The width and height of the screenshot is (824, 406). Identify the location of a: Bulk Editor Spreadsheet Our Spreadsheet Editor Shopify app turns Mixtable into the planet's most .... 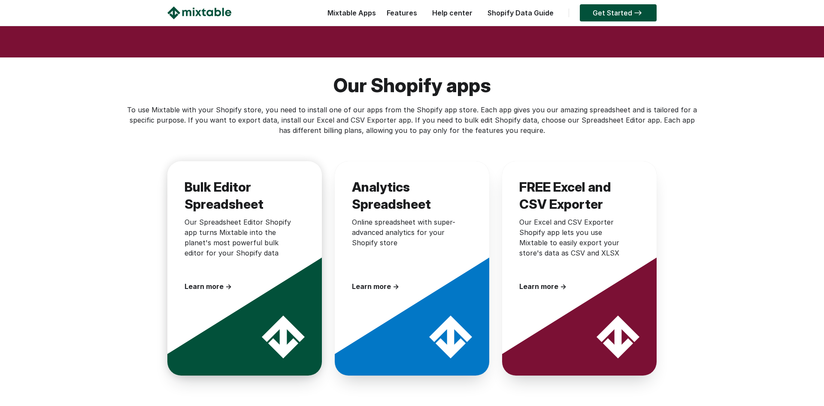
(245, 269).